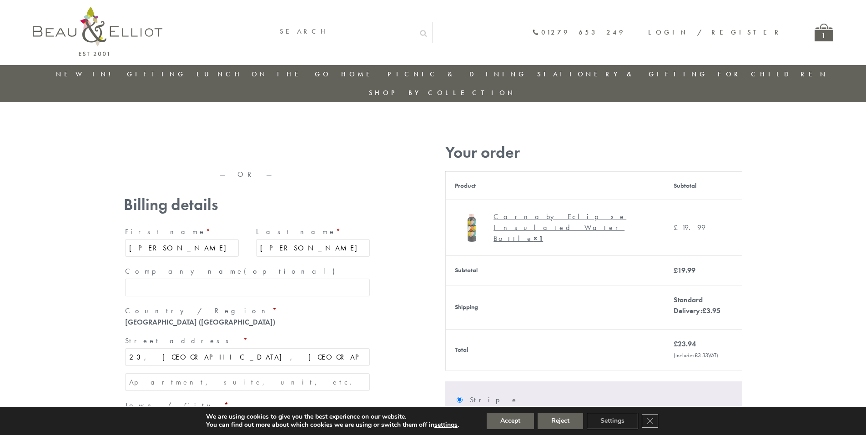  Describe the element at coordinates (622, 74) in the screenshot. I see `a: Stationery & Gifting` at that location.